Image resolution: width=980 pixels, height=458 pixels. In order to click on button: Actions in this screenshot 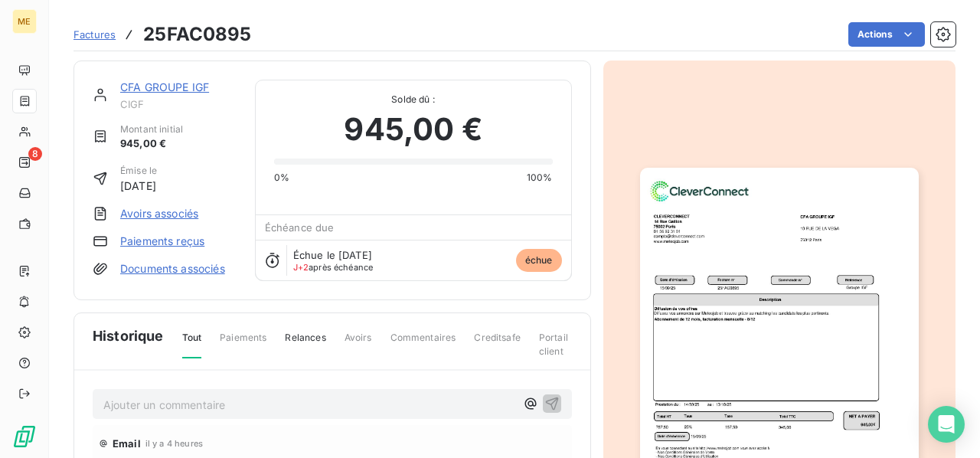, I will do `click(886, 35)`.